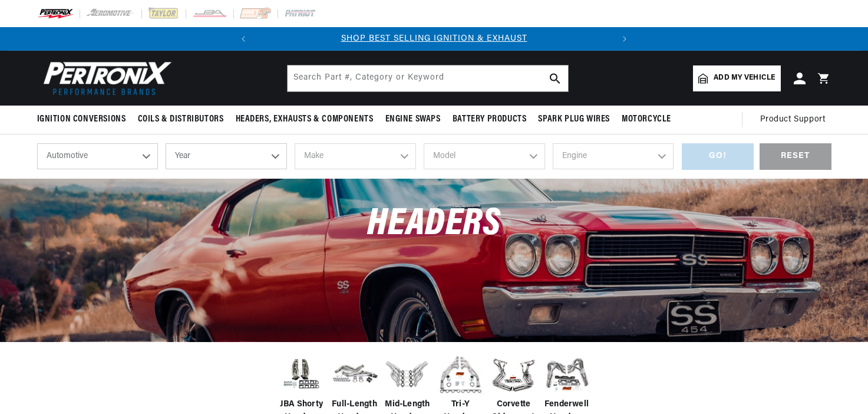 Image resolution: width=868 pixels, height=414 pixels. What do you see at coordinates (744, 78) in the screenshot?
I see `span: Add my vehicle` at bounding box center [744, 78].